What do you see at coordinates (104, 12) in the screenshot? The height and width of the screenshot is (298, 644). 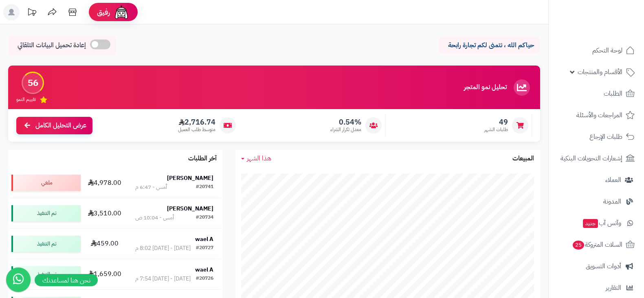 I see `span: رفيق` at bounding box center [104, 12].